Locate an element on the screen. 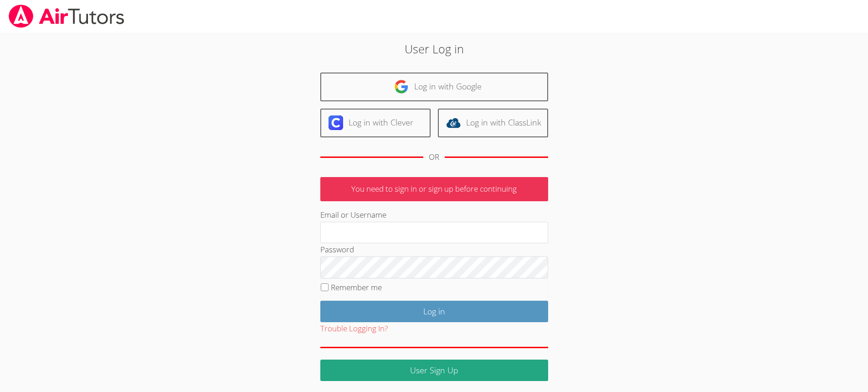 The image size is (868, 392). a: Log in with ClassLink is located at coordinates (493, 123).